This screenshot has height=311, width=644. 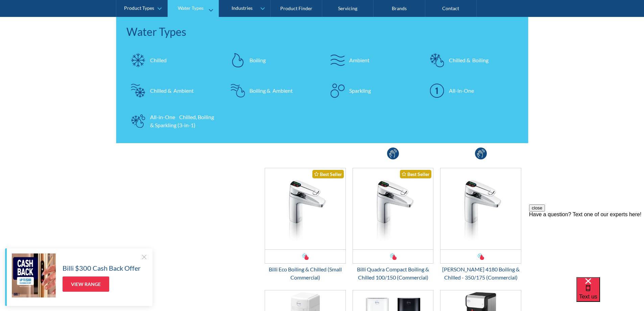 What do you see at coordinates (305, 209) in the screenshot?
I see `img: Billi Eco Boiling & Chilled (Small Commercial)` at bounding box center [305, 209].